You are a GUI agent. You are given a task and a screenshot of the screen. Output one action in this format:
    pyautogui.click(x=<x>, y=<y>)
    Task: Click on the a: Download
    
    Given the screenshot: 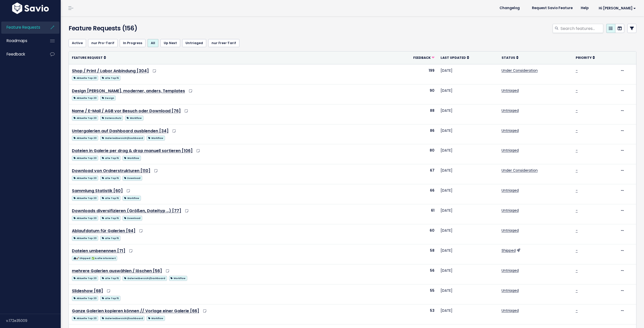 What is the action you would take?
    pyautogui.click(x=132, y=218)
    